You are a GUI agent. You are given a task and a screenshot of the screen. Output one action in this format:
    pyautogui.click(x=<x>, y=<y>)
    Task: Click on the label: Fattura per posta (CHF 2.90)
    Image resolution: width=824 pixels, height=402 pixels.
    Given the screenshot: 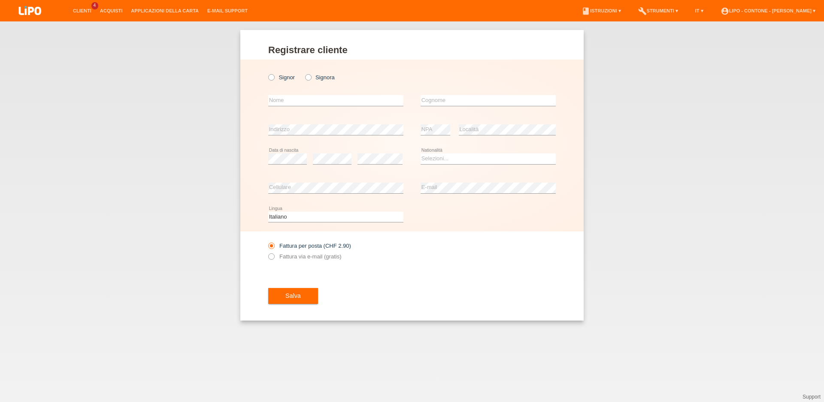 What is the action you would take?
    pyautogui.click(x=309, y=246)
    